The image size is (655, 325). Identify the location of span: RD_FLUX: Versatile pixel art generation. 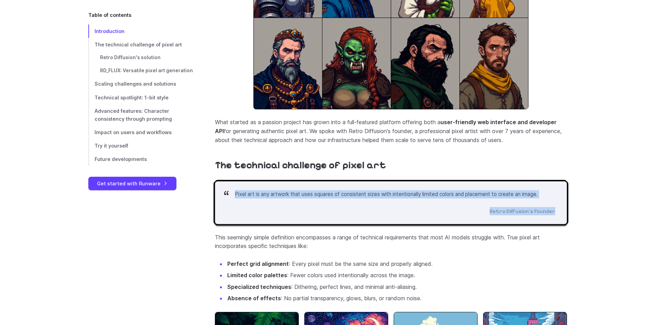
(146, 70).